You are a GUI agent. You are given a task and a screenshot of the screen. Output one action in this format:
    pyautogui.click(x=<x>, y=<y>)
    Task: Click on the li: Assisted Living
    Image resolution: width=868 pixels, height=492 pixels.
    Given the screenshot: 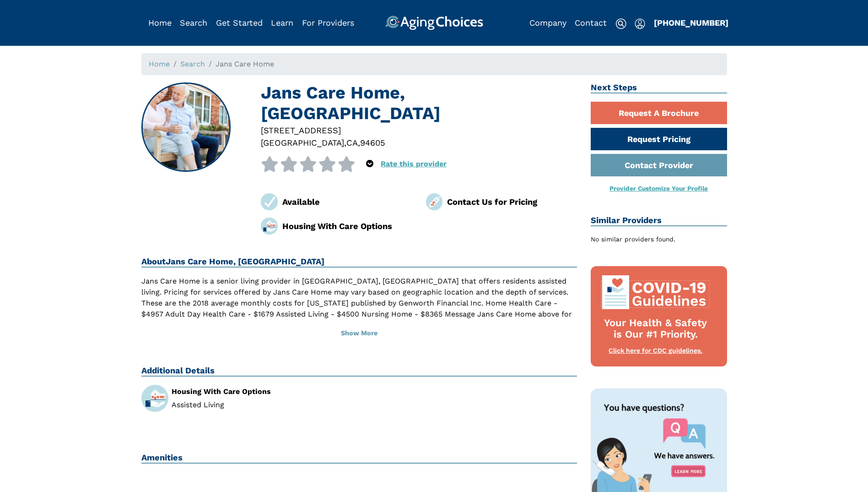 What is the action you would take?
    pyautogui.click(x=262, y=405)
    